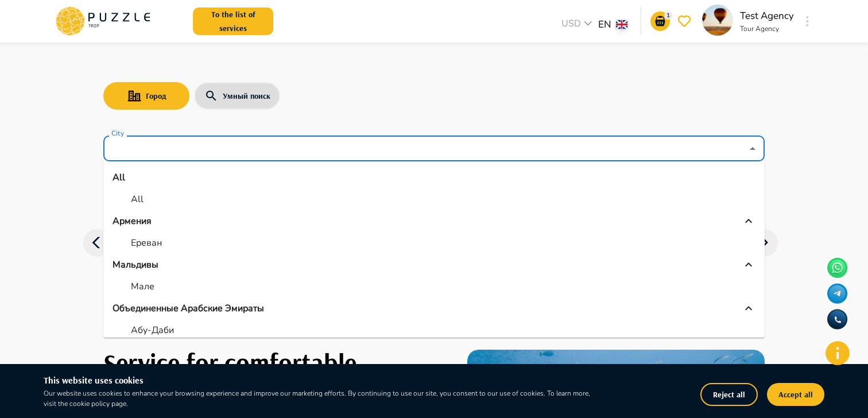 The height and width of the screenshot is (418, 868). I want to click on li: Мальдивы, so click(434, 265).